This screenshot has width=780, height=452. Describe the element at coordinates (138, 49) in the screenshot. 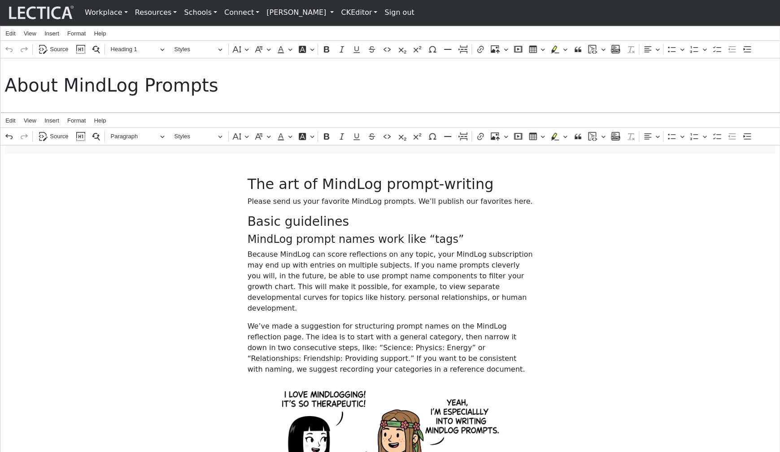

I see `button: Heading 1, Heading` at that location.